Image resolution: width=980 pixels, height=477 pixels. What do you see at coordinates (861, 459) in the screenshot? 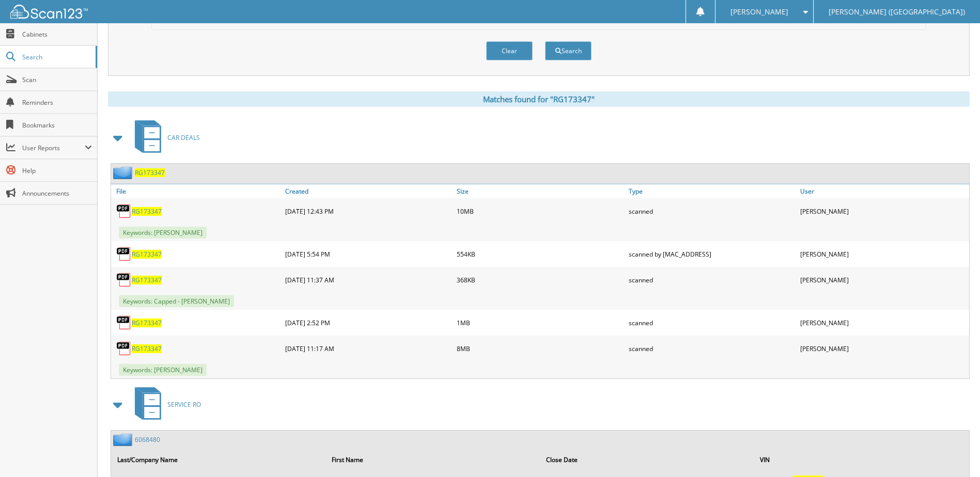
I see `th: VIN` at bounding box center [861, 459].